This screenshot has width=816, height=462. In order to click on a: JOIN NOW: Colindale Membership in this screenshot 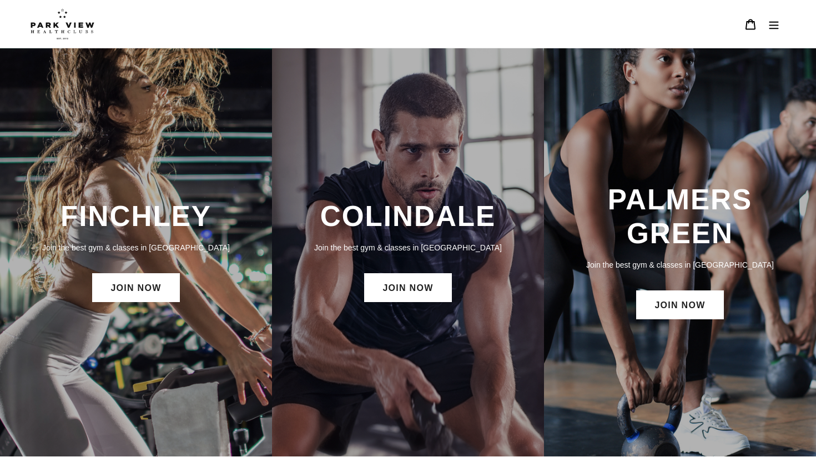, I will do `click(407, 287)`.